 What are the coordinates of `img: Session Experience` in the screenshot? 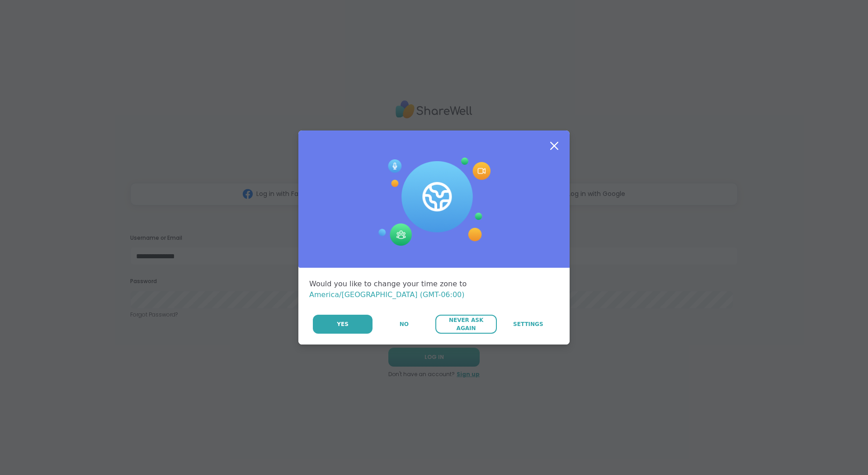 It's located at (434, 202).